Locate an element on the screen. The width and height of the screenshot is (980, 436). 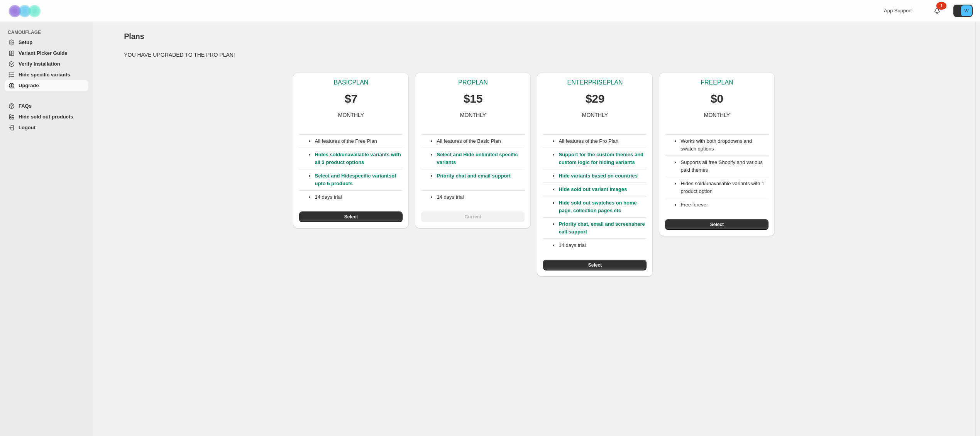
li: Supports all free Shopify and various paid themes is located at coordinates (725, 166).